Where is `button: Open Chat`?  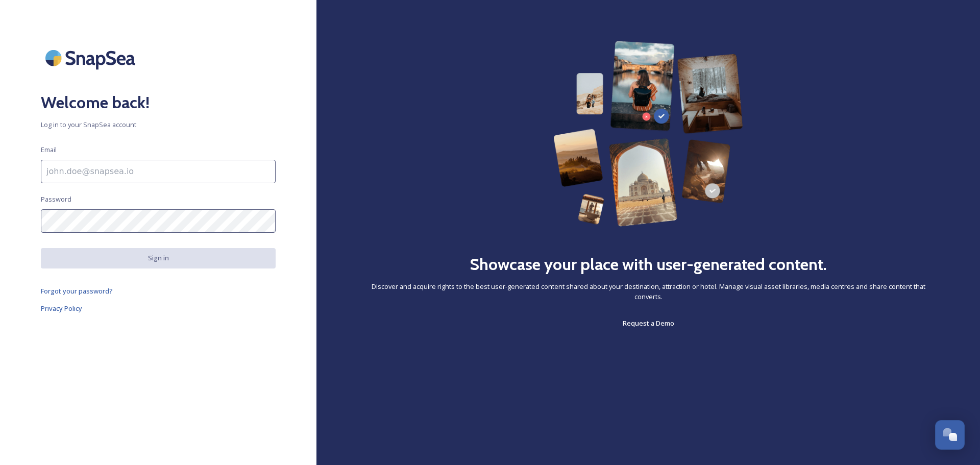 button: Open Chat is located at coordinates (950, 434).